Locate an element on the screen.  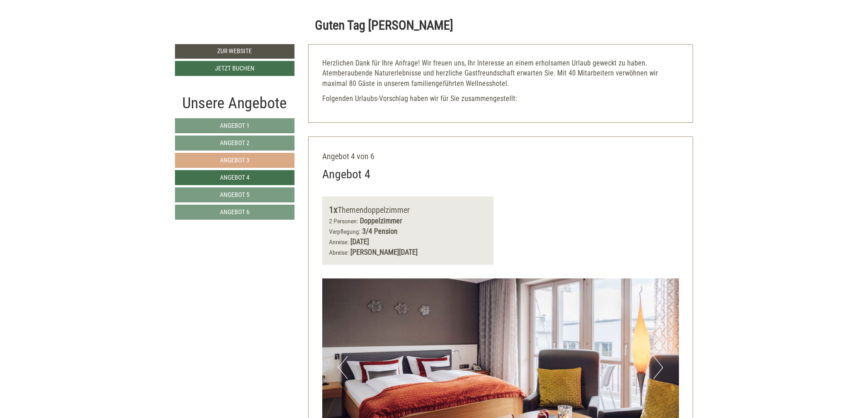
span: Angebot 1 is located at coordinates (235, 125).